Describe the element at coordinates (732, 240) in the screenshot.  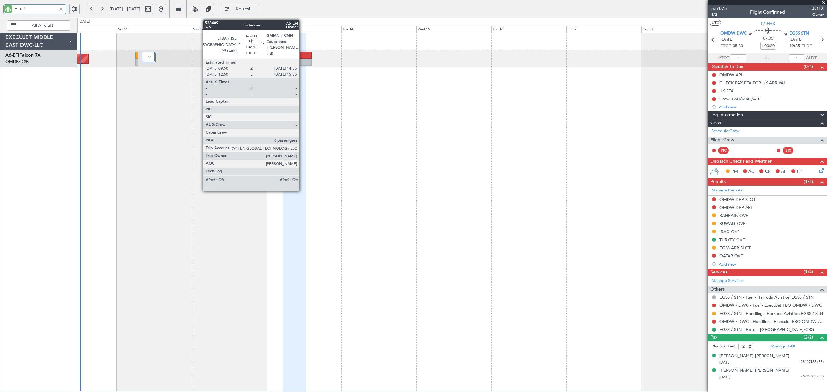
I see `div: TURKEY OVF` at that location.